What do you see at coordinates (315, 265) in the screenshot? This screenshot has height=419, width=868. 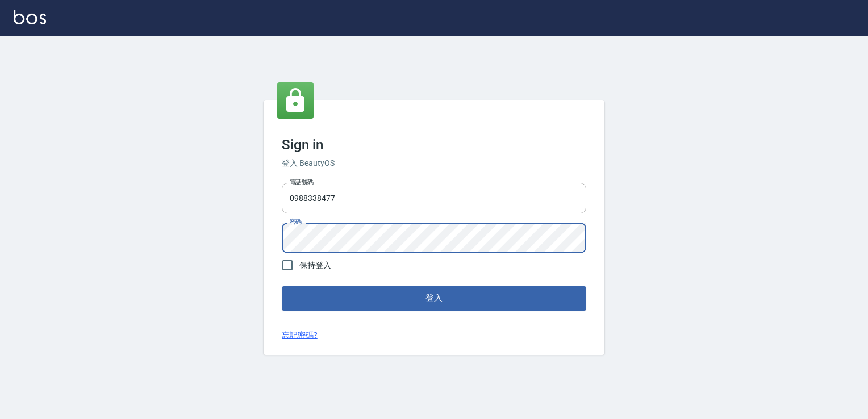 I see `span: 保持登入` at bounding box center [315, 265].